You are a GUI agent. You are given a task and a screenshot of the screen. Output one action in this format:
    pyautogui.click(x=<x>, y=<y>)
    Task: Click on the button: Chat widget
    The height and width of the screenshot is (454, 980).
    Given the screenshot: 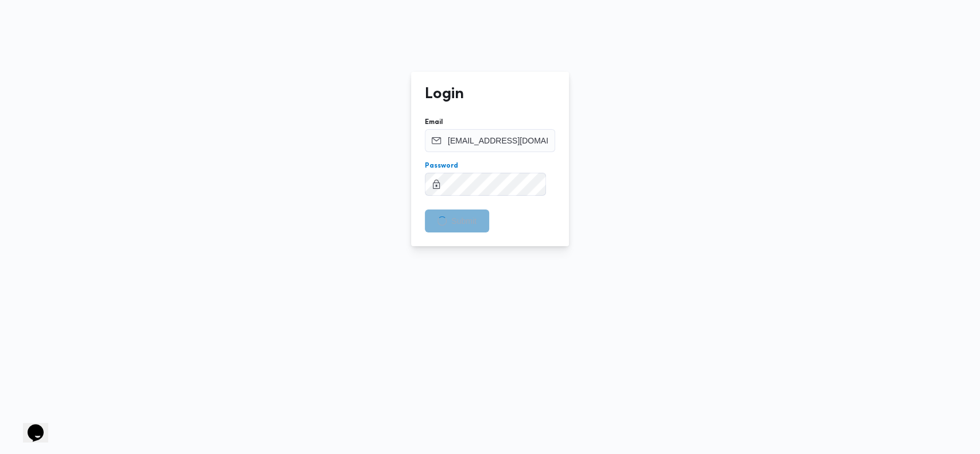 What is the action you would take?
    pyautogui.click(x=24, y=24)
    